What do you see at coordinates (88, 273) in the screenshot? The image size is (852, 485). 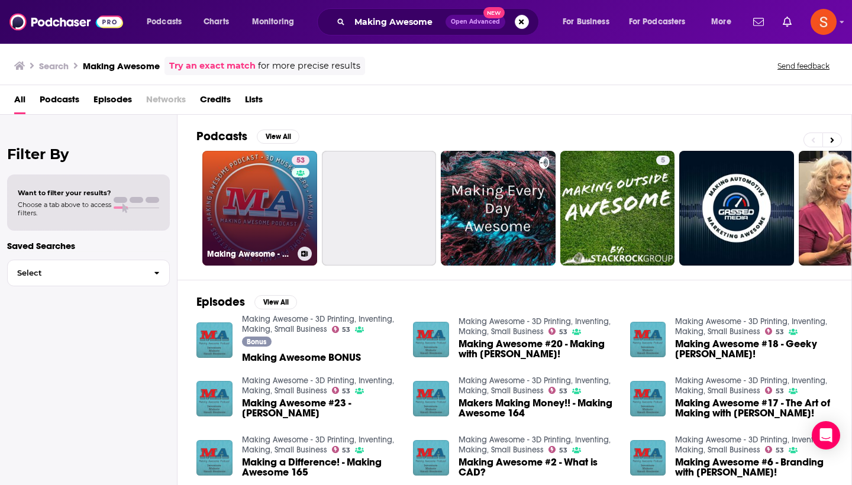 I see `button: Select` at bounding box center [88, 273].